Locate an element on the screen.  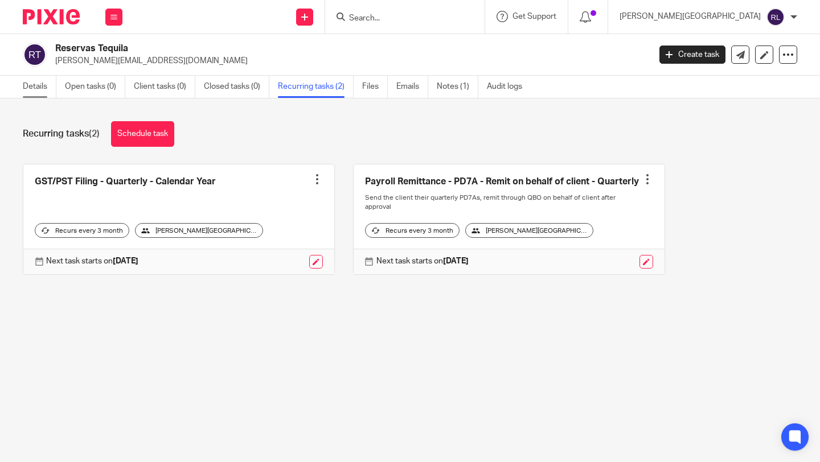
a: Details is located at coordinates (39, 87).